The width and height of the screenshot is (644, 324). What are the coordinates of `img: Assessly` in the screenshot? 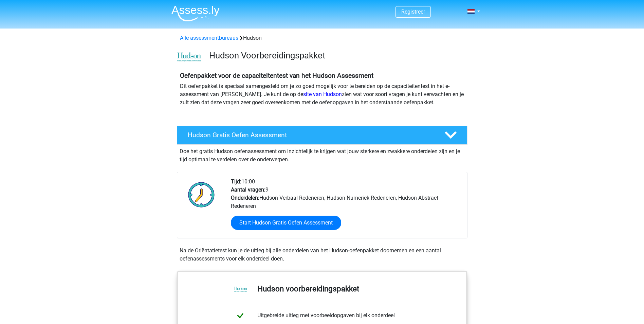 It's located at (195, 13).